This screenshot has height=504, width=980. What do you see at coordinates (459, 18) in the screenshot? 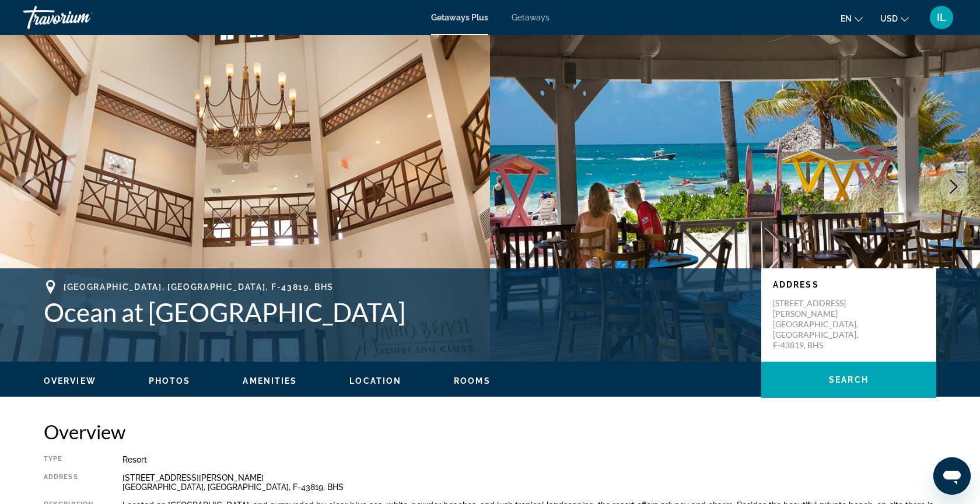
I see `span: Getaways Plus` at bounding box center [459, 18].